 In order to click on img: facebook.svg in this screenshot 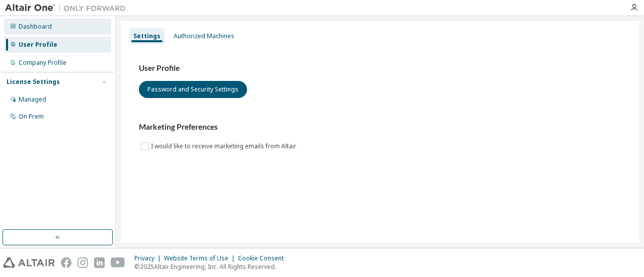, I will do `click(66, 263)`.